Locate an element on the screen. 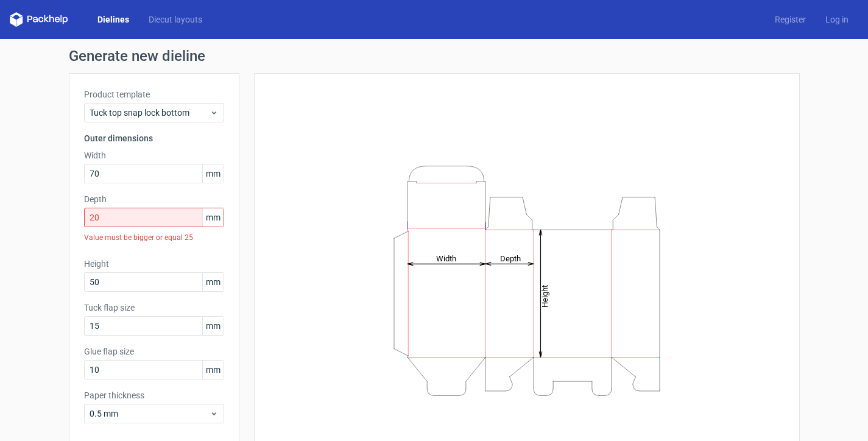 The height and width of the screenshot is (441, 868). tspan: Height is located at coordinates (544, 296).